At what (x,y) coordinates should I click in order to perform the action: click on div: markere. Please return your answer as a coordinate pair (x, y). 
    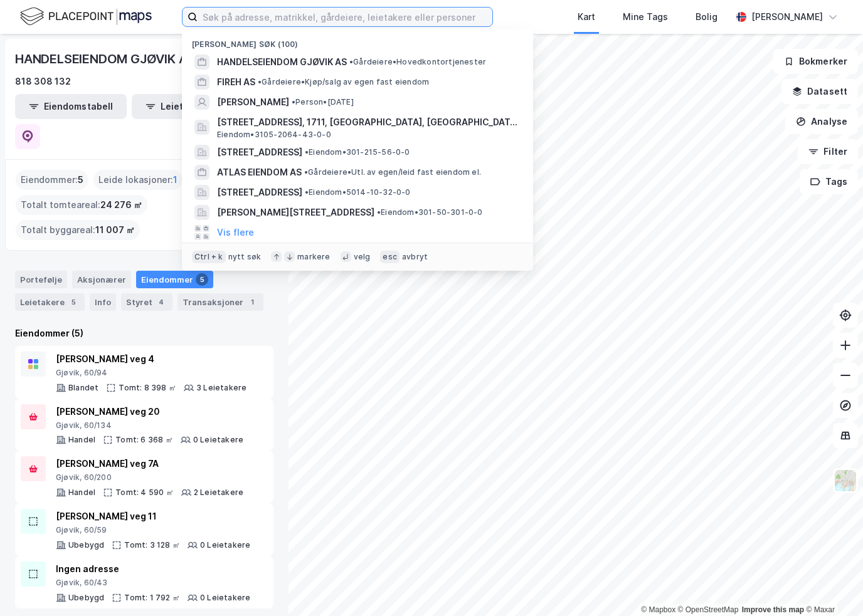
    Looking at the image, I should click on (313, 257).